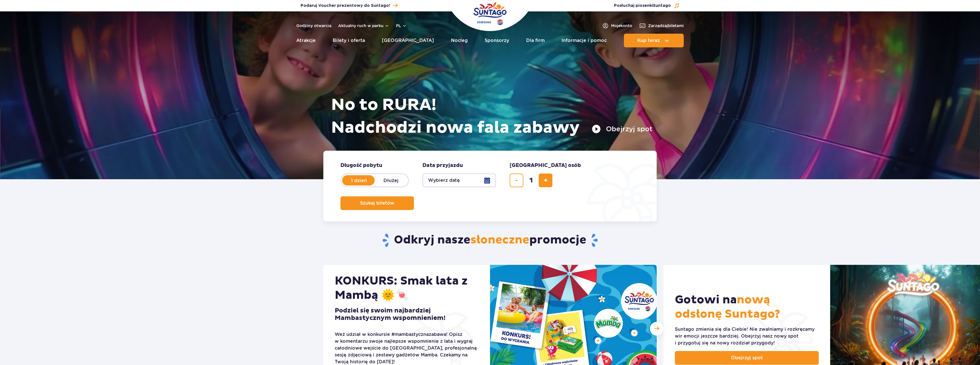  I want to click on button: pl, so click(401, 26).